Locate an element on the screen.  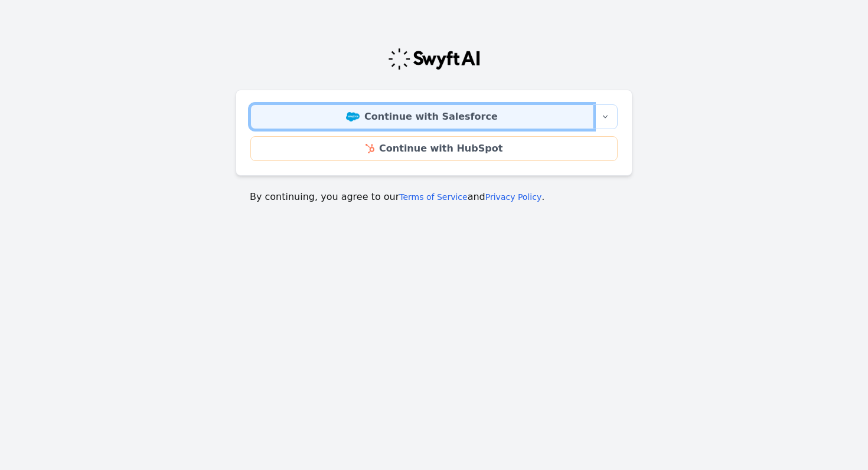
a: Terms of Service is located at coordinates (433, 197).